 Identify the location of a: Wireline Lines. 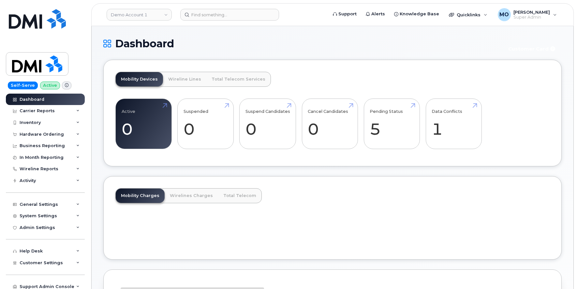
(185, 79).